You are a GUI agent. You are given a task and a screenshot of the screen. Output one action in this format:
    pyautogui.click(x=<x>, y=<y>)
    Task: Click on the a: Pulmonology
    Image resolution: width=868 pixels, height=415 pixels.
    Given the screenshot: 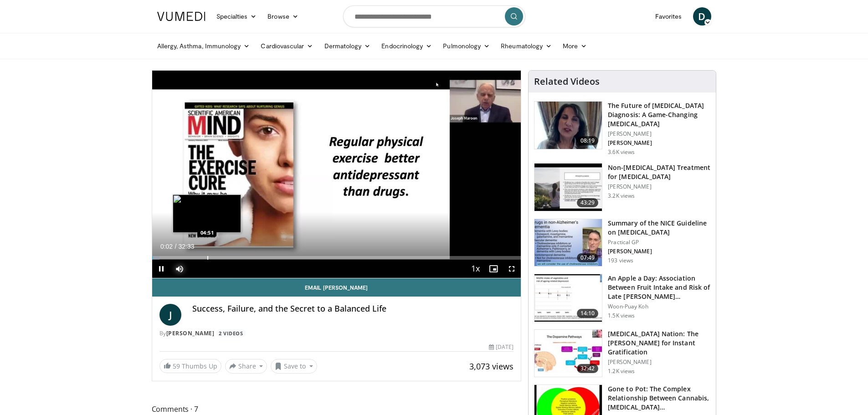 What is the action you would take?
    pyautogui.click(x=466, y=46)
    